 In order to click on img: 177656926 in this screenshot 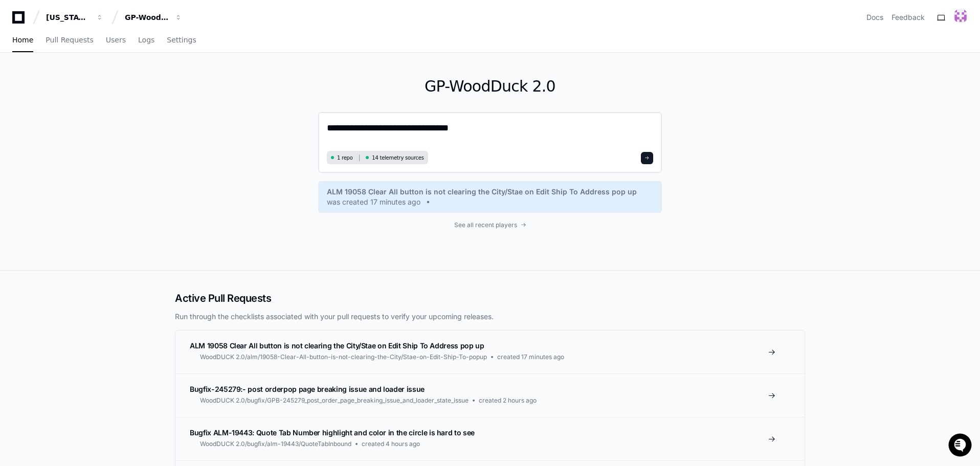, I will do `click(960, 16)`.